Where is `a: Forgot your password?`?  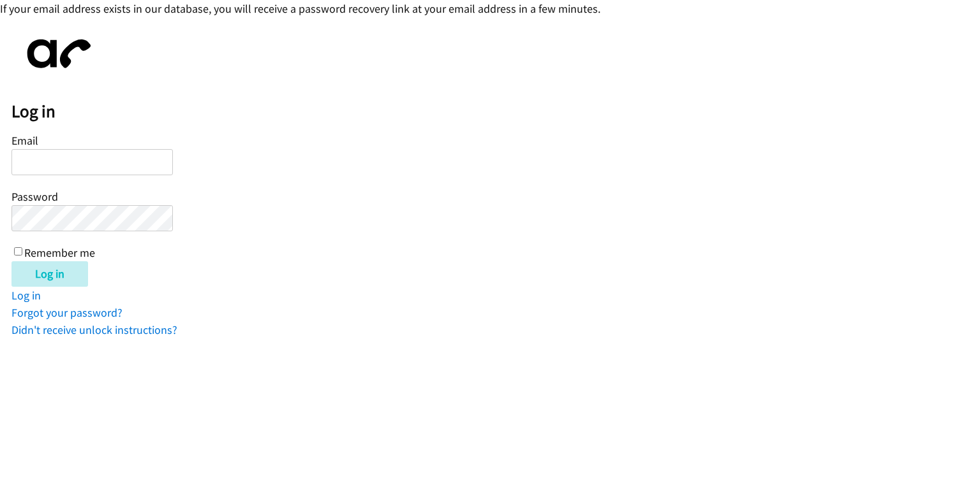 a: Forgot your password? is located at coordinates (67, 312).